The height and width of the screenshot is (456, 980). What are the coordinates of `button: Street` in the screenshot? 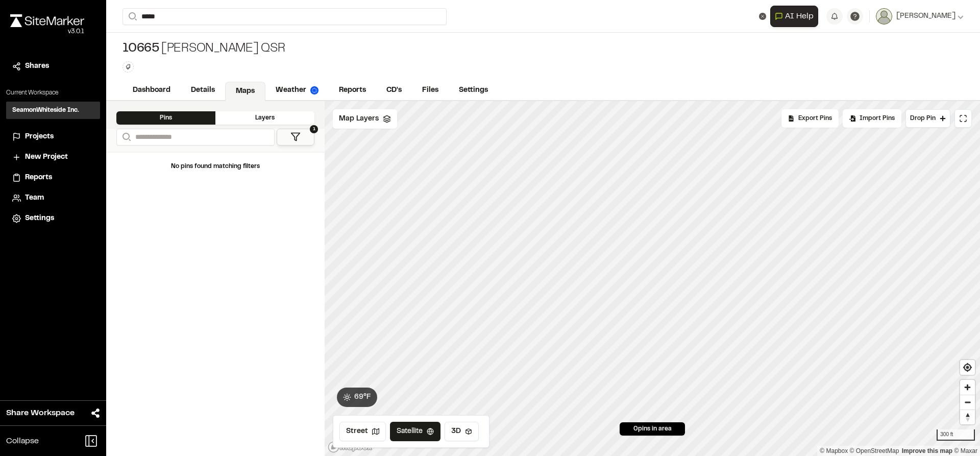 It's located at (363, 431).